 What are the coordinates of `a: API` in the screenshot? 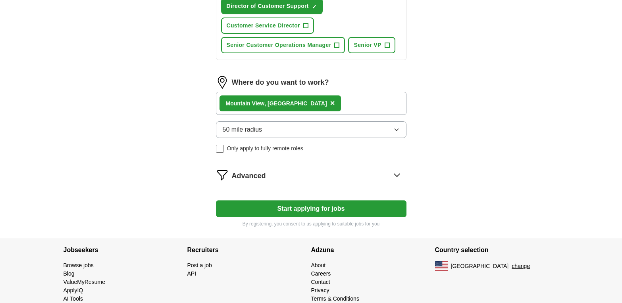 It's located at (192, 273).